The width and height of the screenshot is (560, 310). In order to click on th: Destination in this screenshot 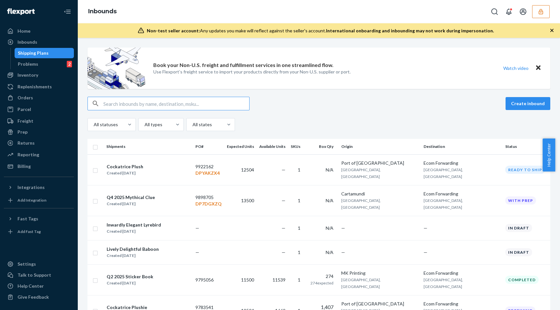, I will do `click(462, 147)`.